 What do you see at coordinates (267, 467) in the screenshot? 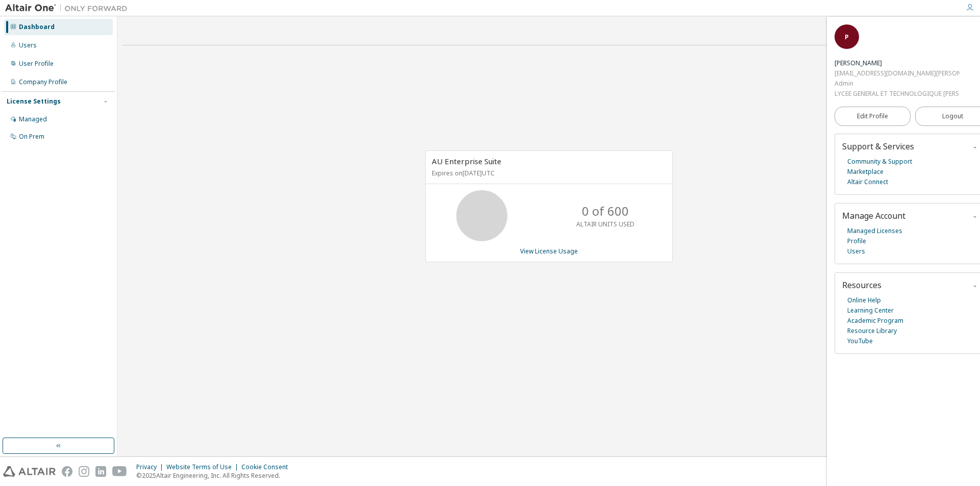
I see `div: Cookie Consent` at bounding box center [267, 467].